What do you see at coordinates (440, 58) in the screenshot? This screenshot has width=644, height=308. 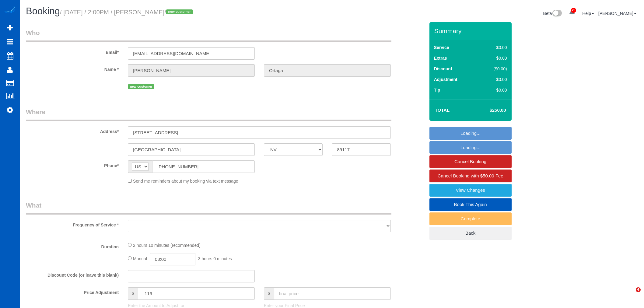 I see `label: Extras` at bounding box center [440, 58].